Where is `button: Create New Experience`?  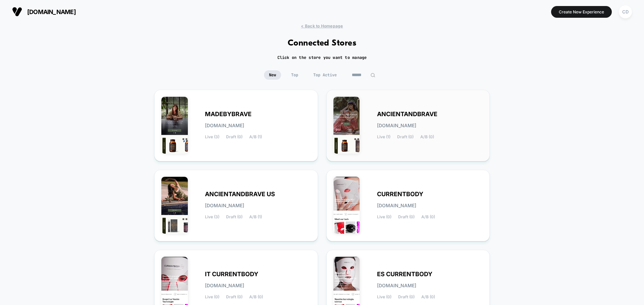 button: Create New Experience is located at coordinates (582, 12).